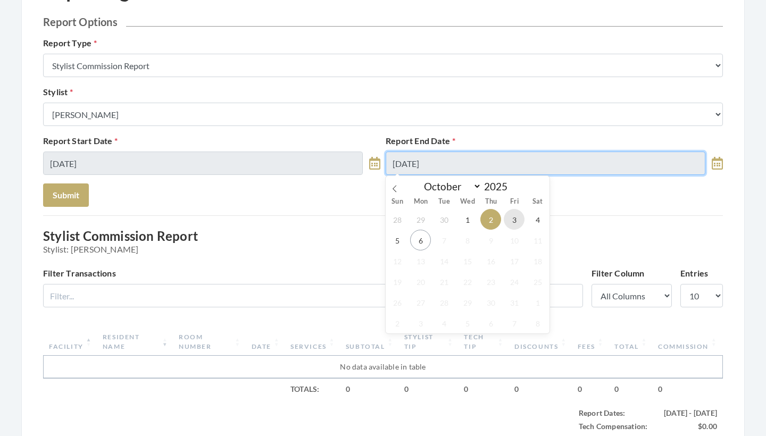 This screenshot has height=436, width=766. What do you see at coordinates (383, 22) in the screenshot?
I see `h2: Report Options` at bounding box center [383, 22].